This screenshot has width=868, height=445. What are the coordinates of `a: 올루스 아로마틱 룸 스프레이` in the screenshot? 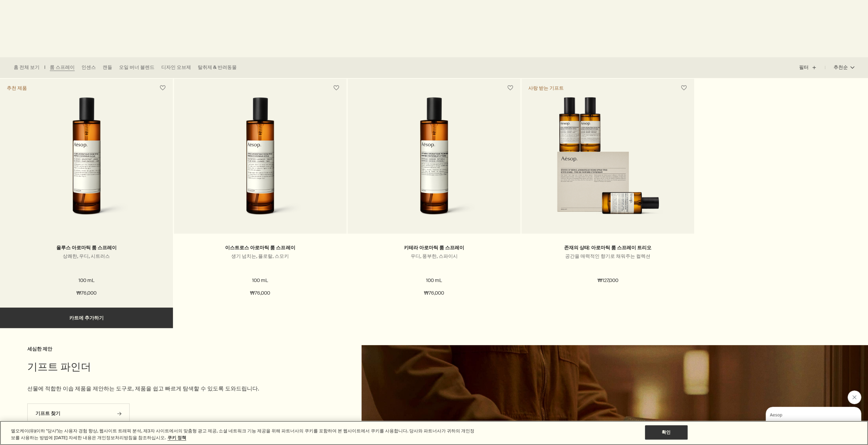 It's located at (86, 248).